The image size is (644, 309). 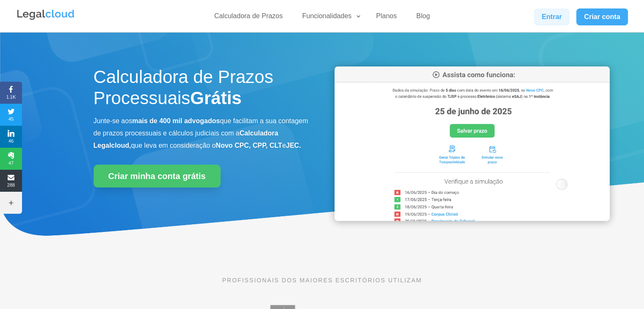 I want to click on strong: Grátis, so click(x=215, y=98).